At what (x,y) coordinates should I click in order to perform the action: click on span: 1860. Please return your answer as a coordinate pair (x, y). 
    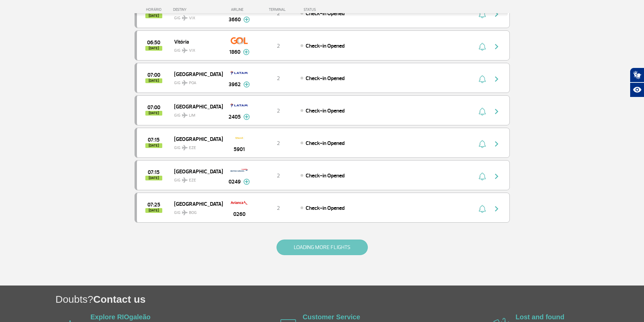
    Looking at the image, I should click on (234, 52).